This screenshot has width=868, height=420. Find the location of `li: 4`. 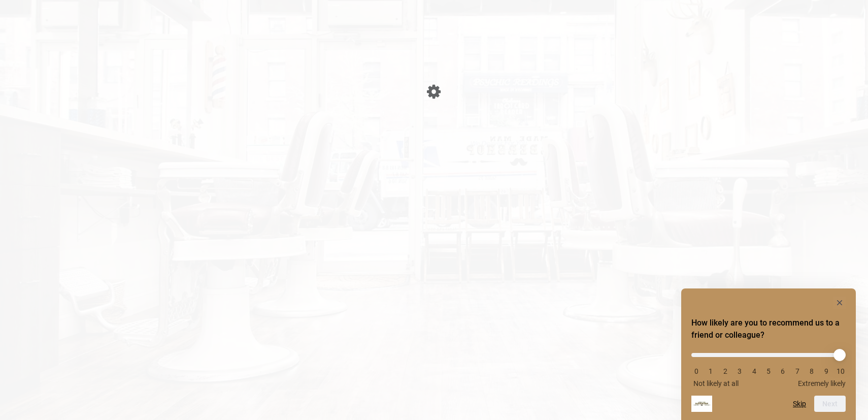

li: 4 is located at coordinates (754, 371).